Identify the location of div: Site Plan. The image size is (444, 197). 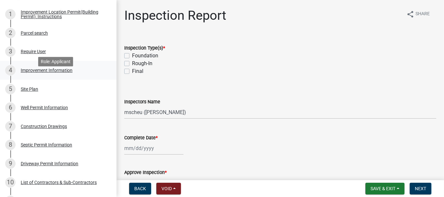
(29, 89).